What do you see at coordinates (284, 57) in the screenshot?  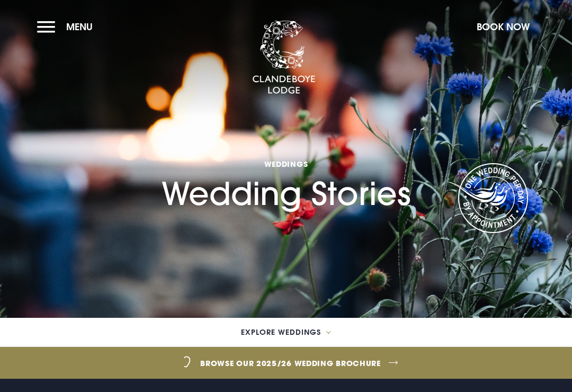 I see `img: Clandeboye Lodge` at bounding box center [284, 57].